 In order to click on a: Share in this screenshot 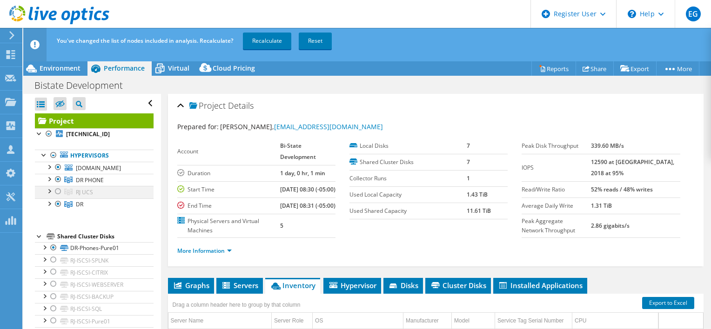, I will do `click(594, 68)`.